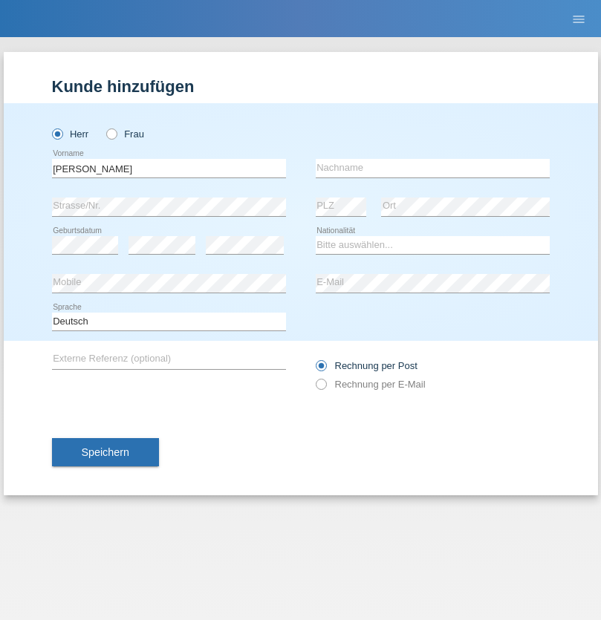 This screenshot has width=601, height=620. What do you see at coordinates (579, 19) in the screenshot?
I see `i: menu` at bounding box center [579, 19].